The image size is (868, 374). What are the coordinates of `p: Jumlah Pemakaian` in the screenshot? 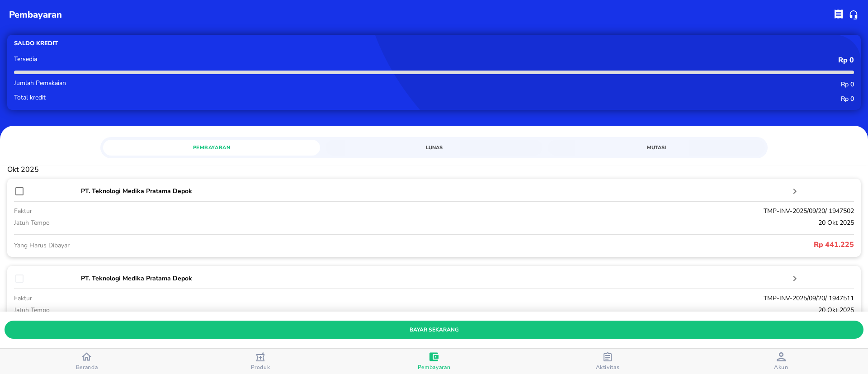 It's located at (189, 84).